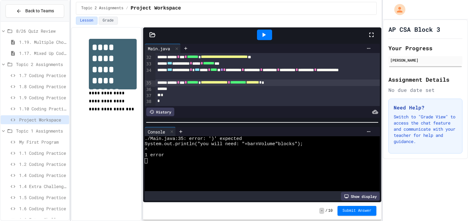 This screenshot has width=468, height=221. Describe the element at coordinates (224, 145) in the screenshot. I see `span: System.out.println("you will need: "+barnVolume"blocks");` at that location.